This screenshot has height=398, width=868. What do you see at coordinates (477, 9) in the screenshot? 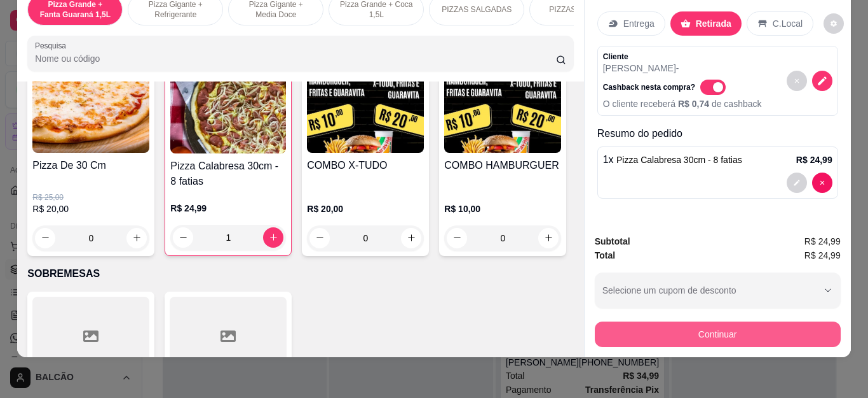
I see `p: PIZZAS SALGADAS` at bounding box center [477, 9].